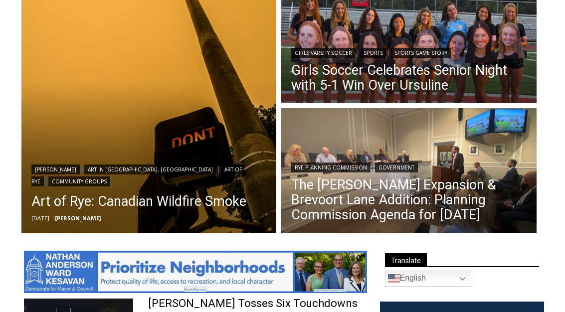  Describe the element at coordinates (409, 172) in the screenshot. I see `a: Read More The Osborn Expansion & Brevoort Lane Addition: Planning Commission Agenda for Tuesday, ...` at that location.